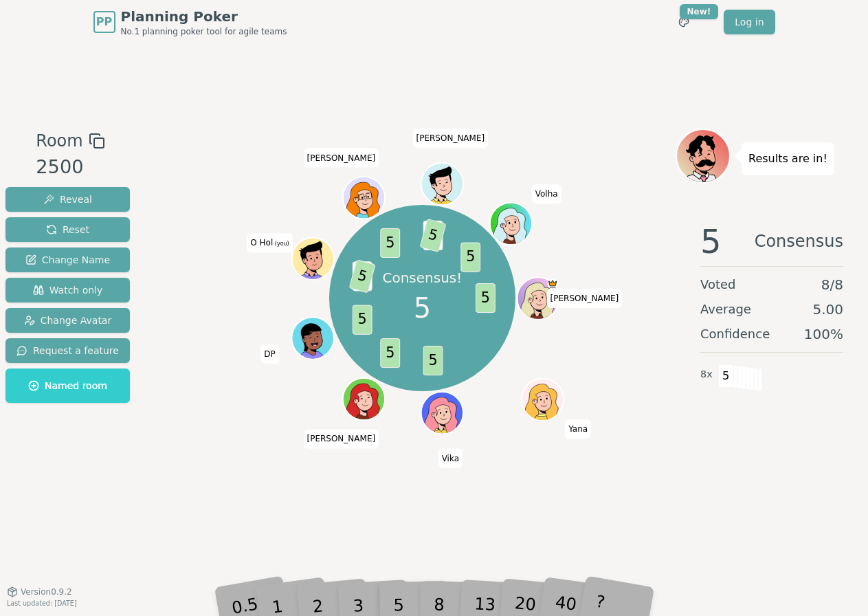 The width and height of the screenshot is (868, 616). What do you see at coordinates (68, 320) in the screenshot?
I see `button: Change Avatar` at bounding box center [68, 320].